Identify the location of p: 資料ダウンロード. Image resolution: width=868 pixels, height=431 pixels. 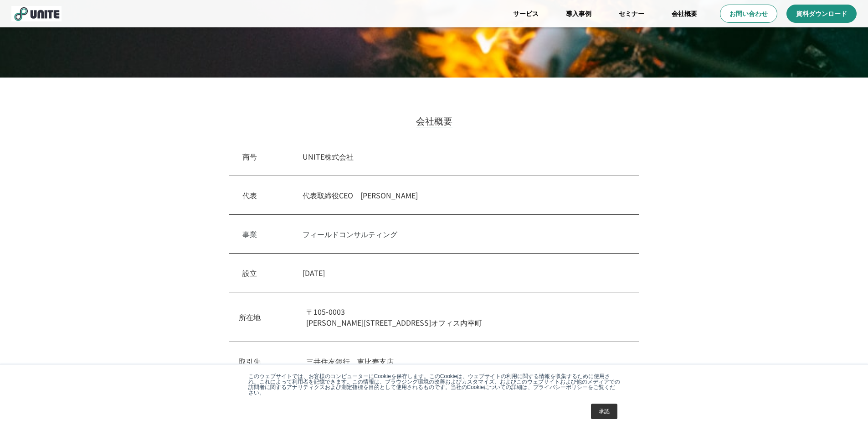
(822, 13).